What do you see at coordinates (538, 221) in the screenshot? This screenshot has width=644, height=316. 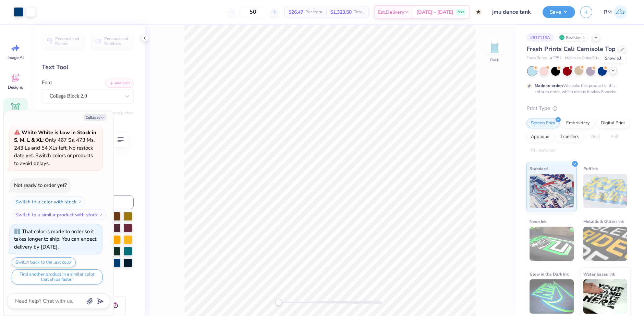 I see `span: Neon Ink` at bounding box center [538, 221].